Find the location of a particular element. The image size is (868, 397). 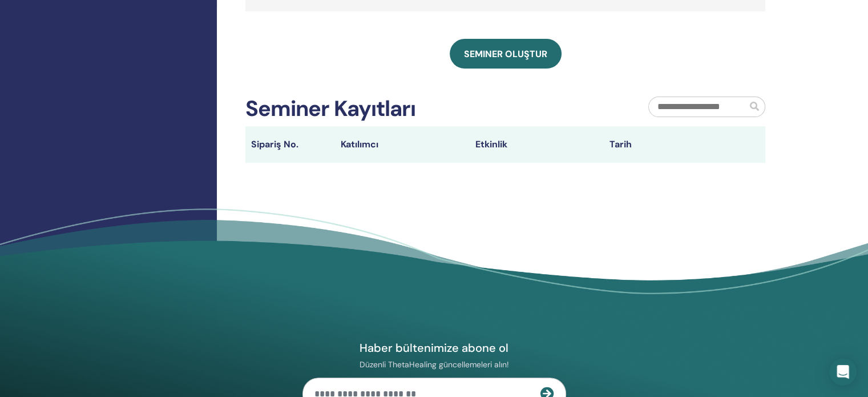

span: Seminer oluştur is located at coordinates (506, 54).